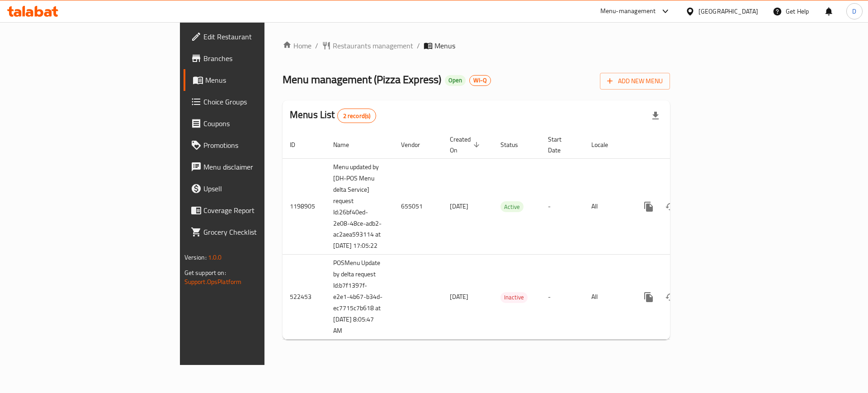  Describe the element at coordinates (254, 145) in the screenshot. I see `a: Promotions` at that location.